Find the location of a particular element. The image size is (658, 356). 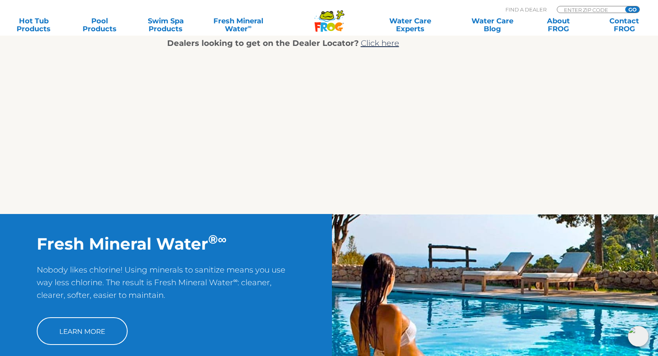

input: Zip Code Form is located at coordinates (590, 9).